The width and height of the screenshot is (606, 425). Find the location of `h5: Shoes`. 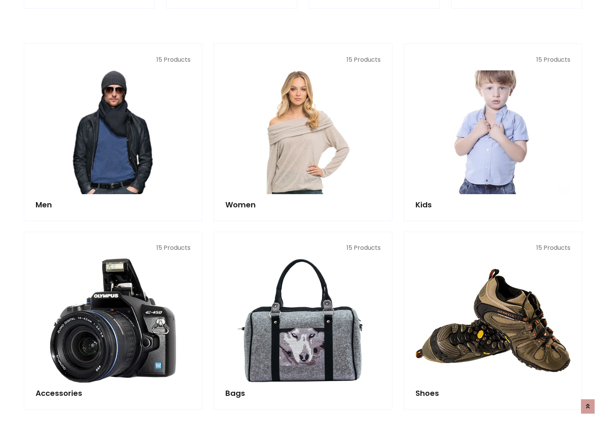

h5: Shoes is located at coordinates (492, 393).